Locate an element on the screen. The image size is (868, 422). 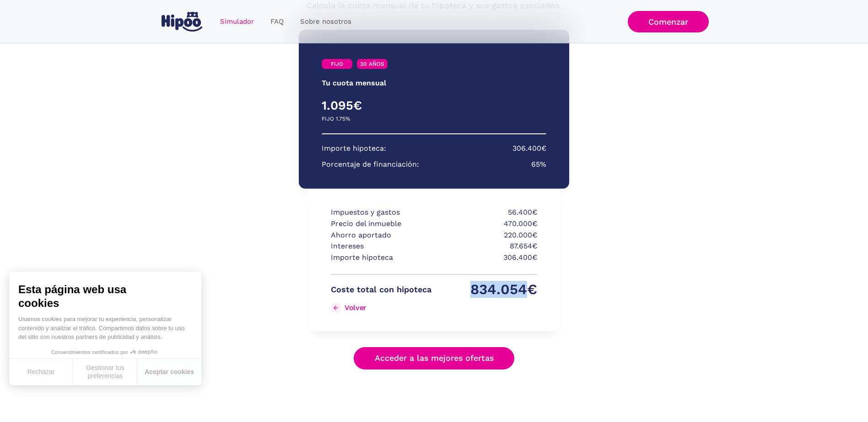
a: Comenzar is located at coordinates (668, 21).